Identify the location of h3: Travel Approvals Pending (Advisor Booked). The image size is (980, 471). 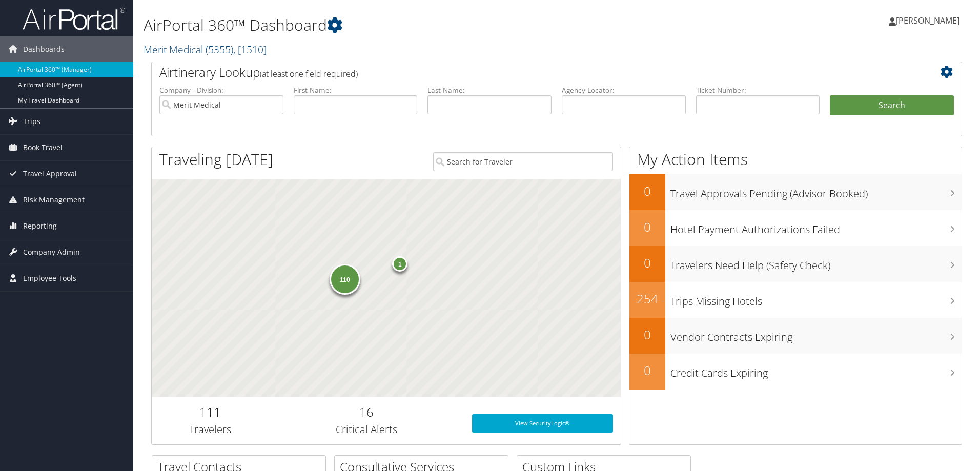
(816, 191).